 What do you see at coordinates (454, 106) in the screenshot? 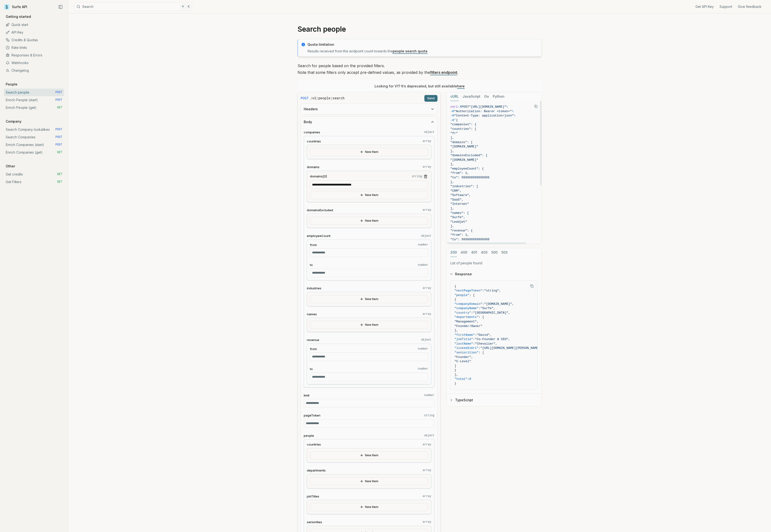
I see `span: curl` at bounding box center [454, 106].